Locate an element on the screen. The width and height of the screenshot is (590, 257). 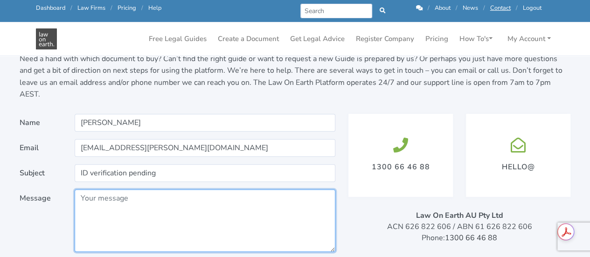
a: About is located at coordinates (442, 8).